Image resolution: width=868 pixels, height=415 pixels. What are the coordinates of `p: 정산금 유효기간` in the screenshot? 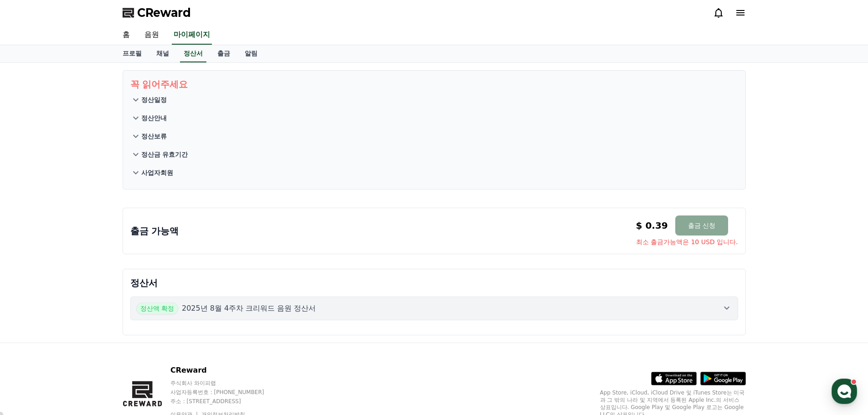 It's located at (164, 154).